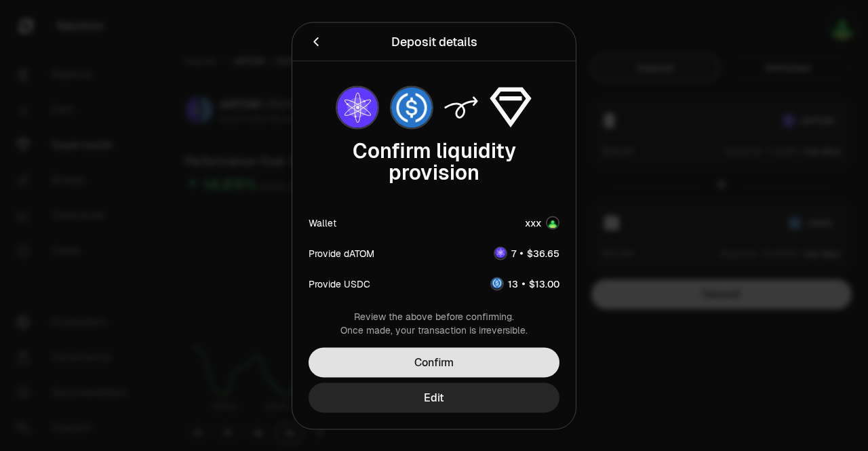  What do you see at coordinates (434, 397) in the screenshot?
I see `button: Edit` at bounding box center [434, 397].